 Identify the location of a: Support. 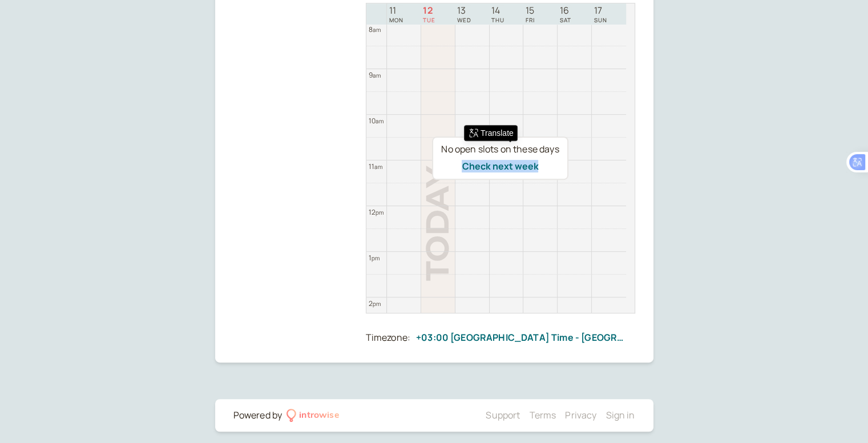
(503, 415).